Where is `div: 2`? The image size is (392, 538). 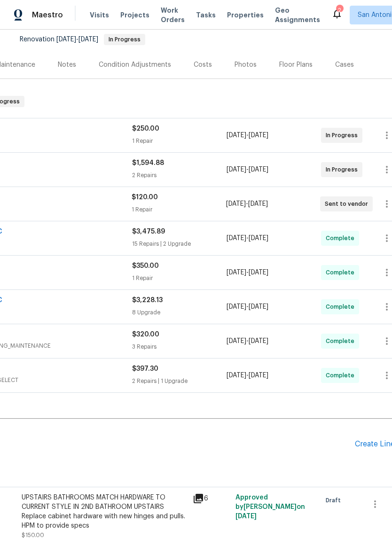
div: 2 is located at coordinates (340, 10).